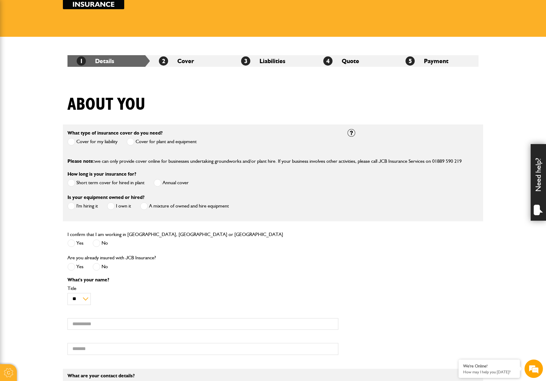 This screenshot has width=546, height=381. Describe the element at coordinates (203, 280) in the screenshot. I see `p: What's your name?` at that location.